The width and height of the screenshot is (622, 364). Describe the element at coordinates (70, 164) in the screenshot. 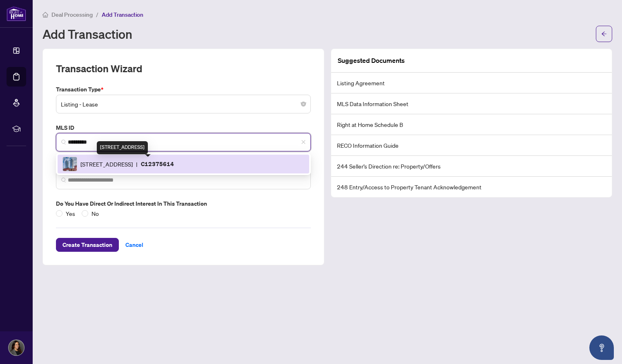

I see `img: IMG-C12375614_1.jpg` at that location.